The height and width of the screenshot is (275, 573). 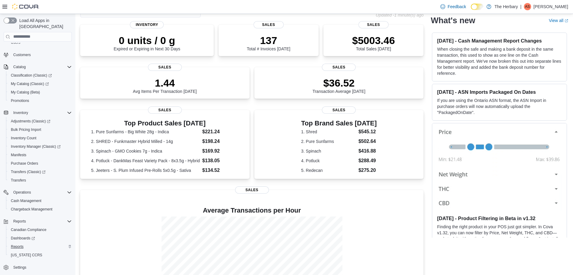 I want to click on span: Settings, so click(x=20, y=268).